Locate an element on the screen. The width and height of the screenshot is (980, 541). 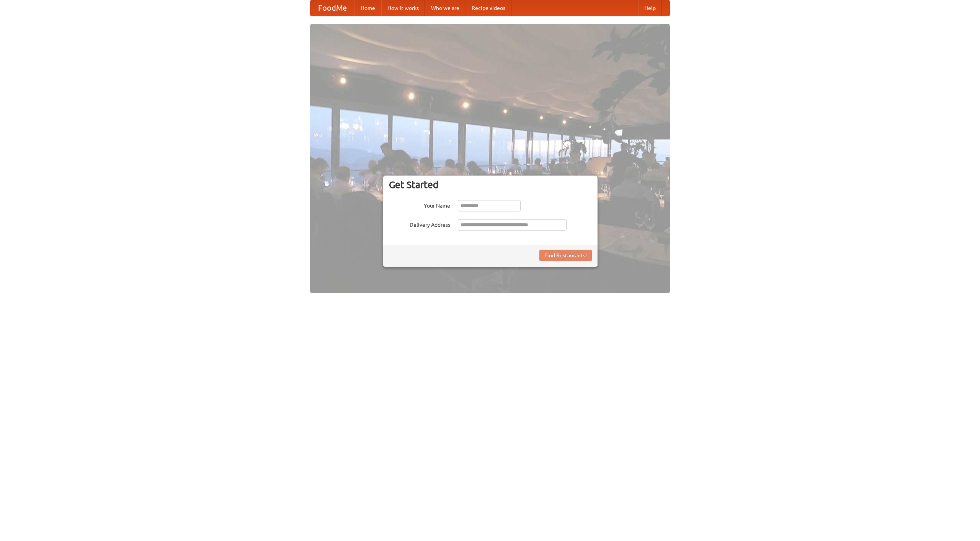
a: Who we are is located at coordinates (445, 8).